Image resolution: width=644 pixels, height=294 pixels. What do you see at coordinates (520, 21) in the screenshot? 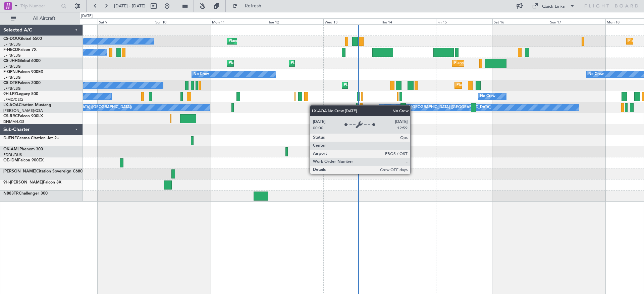
I see `div: Sat 16` at bounding box center [520, 21].